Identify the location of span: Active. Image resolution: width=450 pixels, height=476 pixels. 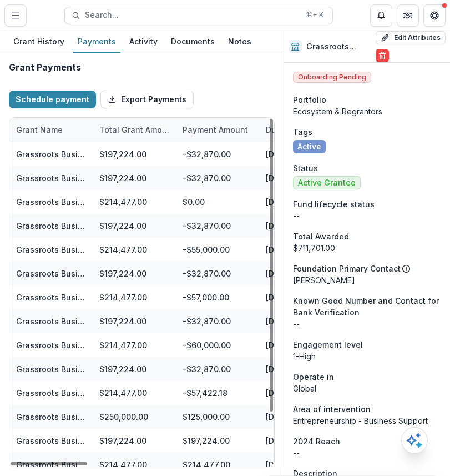
(309, 147).